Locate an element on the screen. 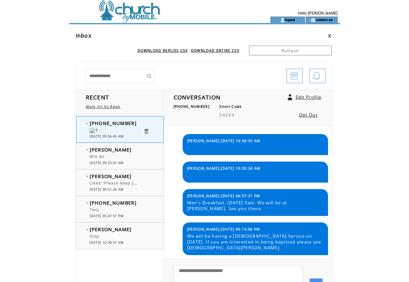 Image resolution: width=409 pixels, height=282 pixels. span: Twcj is located at coordinates (94, 210).